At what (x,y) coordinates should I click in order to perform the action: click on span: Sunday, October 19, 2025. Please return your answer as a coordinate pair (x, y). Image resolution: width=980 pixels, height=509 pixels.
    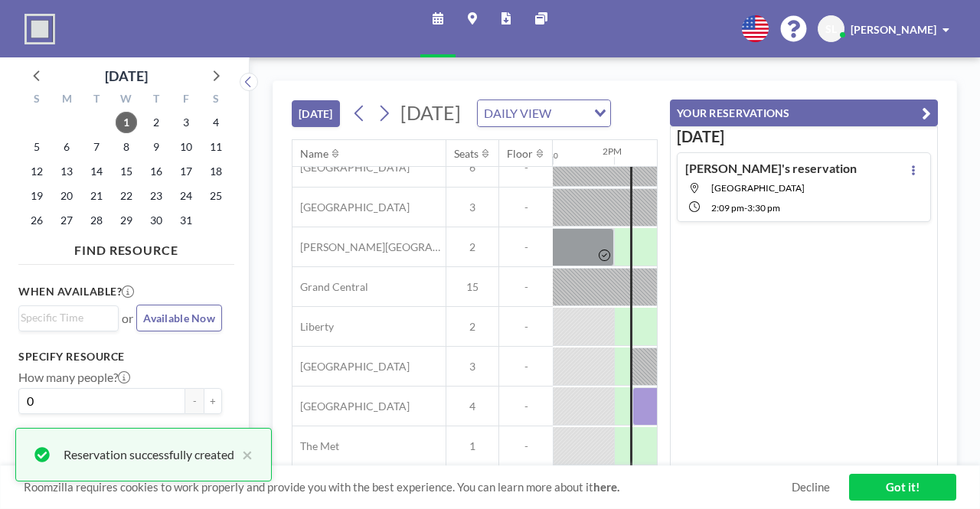
    Looking at the image, I should click on (36, 196).